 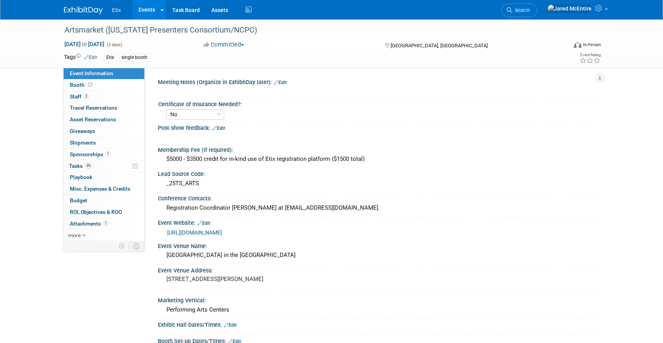 I want to click on span: Staff, so click(x=79, y=97).